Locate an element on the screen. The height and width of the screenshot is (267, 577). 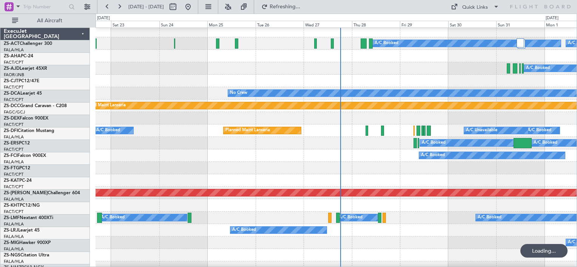
span: ZS-DEX is located at coordinates (12, 119).